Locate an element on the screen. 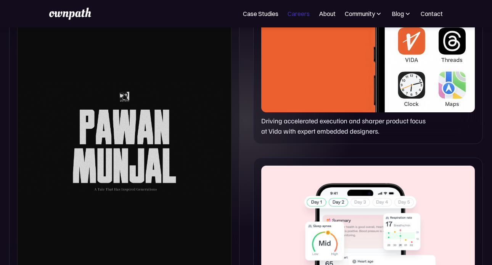 This screenshot has height=265, width=492. p: Driving accelerated execution and sharper product focus at Vida with expert embedded designers. is located at coordinates (347, 126).